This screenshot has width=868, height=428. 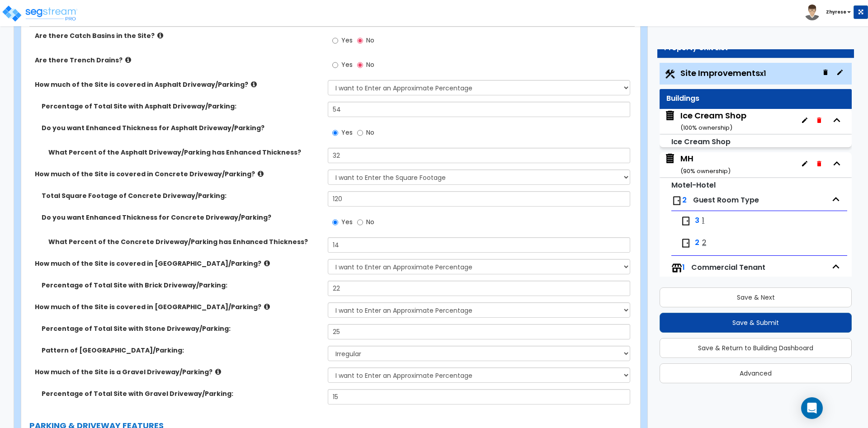 I want to click on button: Save & Next, so click(x=755, y=297).